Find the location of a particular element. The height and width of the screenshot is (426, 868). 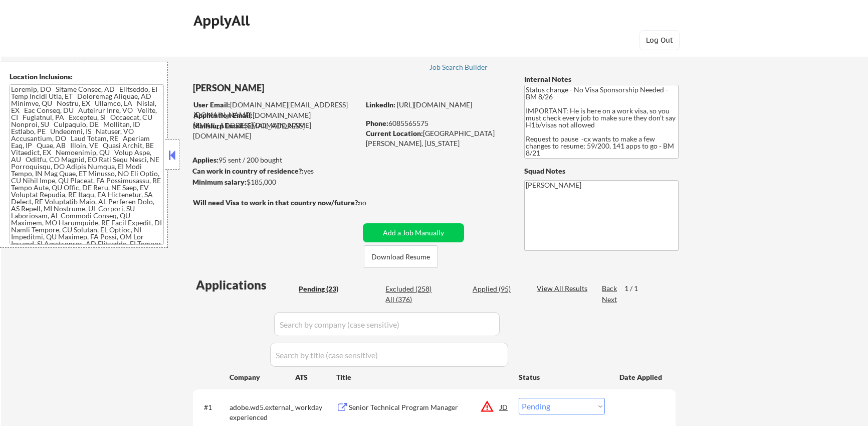

strong: Minimum salary: is located at coordinates (220, 182).